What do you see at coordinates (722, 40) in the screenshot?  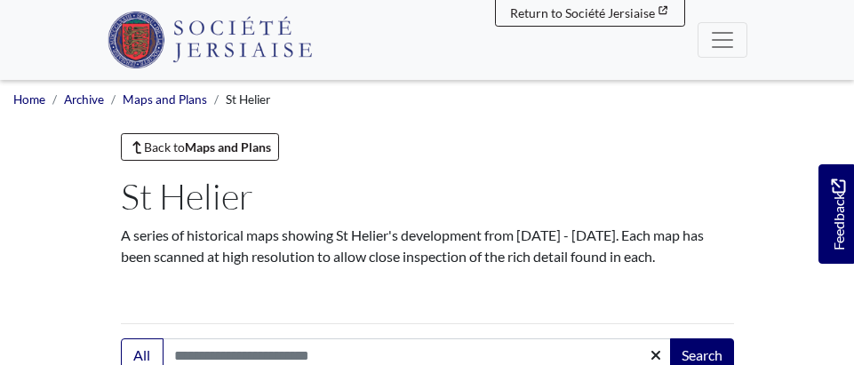 I see `span: Menu` at bounding box center [722, 40].